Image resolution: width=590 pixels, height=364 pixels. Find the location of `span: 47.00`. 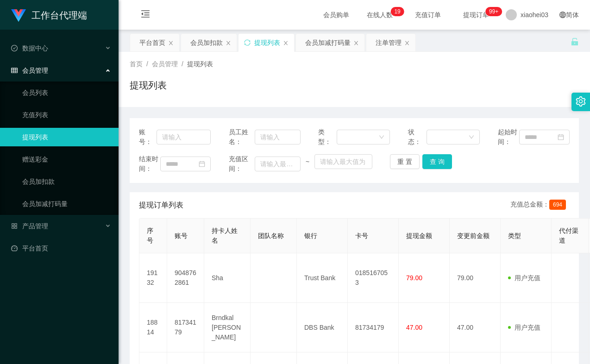

span: 47.00 is located at coordinates (414, 327).